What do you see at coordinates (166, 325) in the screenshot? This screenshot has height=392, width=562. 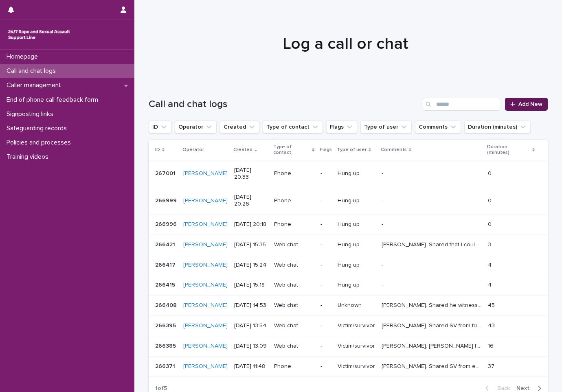 I see `p: 266395` at bounding box center [166, 325].